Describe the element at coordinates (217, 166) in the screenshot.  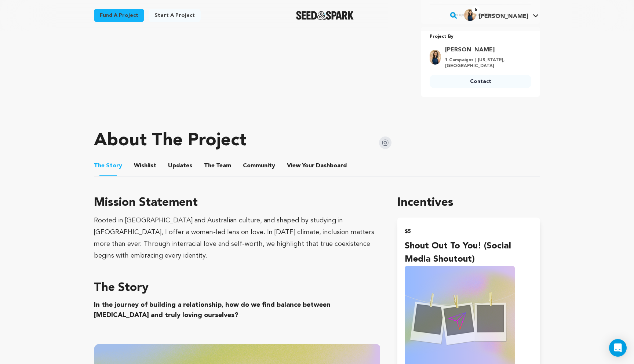
I see `span: Team` at that location.